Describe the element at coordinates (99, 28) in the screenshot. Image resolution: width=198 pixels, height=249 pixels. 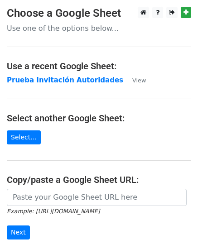
I see `p: Use one of the options below...` at that location.